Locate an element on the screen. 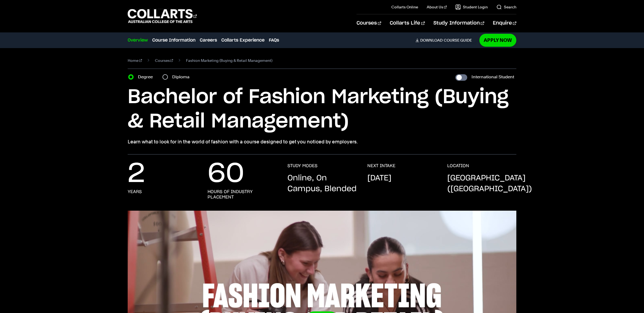  label: Degree is located at coordinates (147, 77).